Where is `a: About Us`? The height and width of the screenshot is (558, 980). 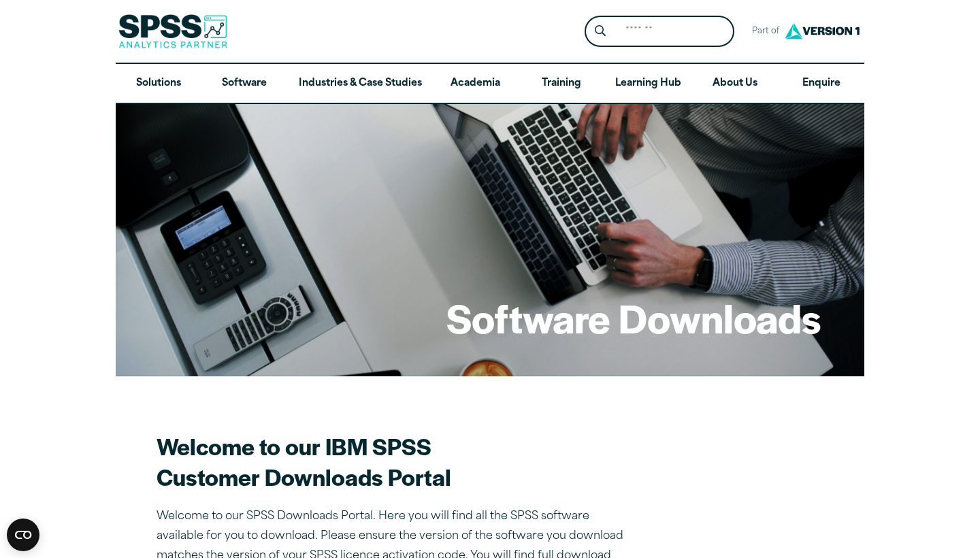 a: About Us is located at coordinates (735, 84).